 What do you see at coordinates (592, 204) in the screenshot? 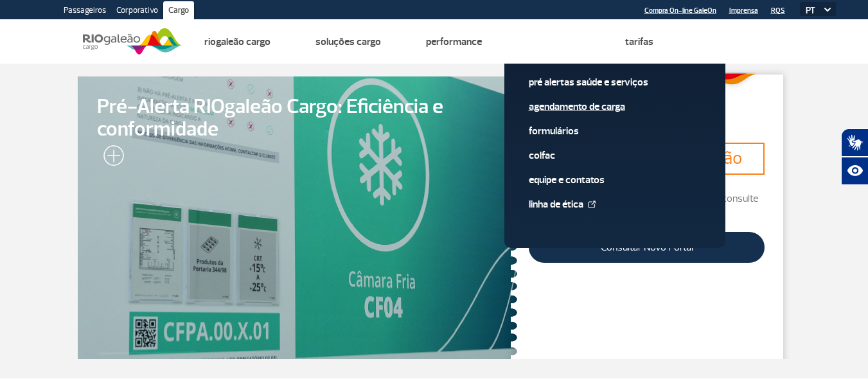
I see `img: External Link Icon` at bounding box center [592, 204].